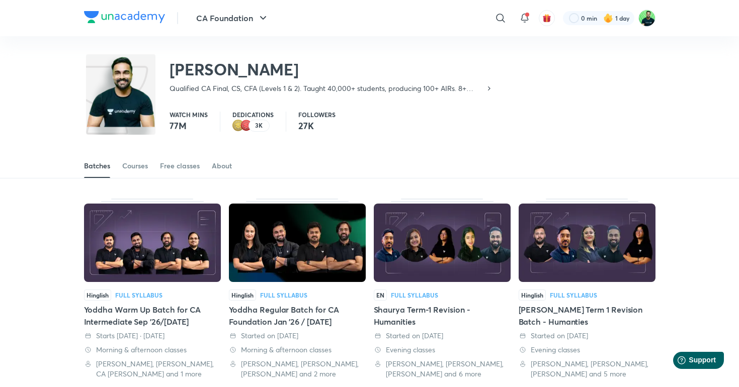 The image size is (739, 387). What do you see at coordinates (297, 336) in the screenshot?
I see `div: Started on 19 Aug 2025` at bounding box center [297, 336].